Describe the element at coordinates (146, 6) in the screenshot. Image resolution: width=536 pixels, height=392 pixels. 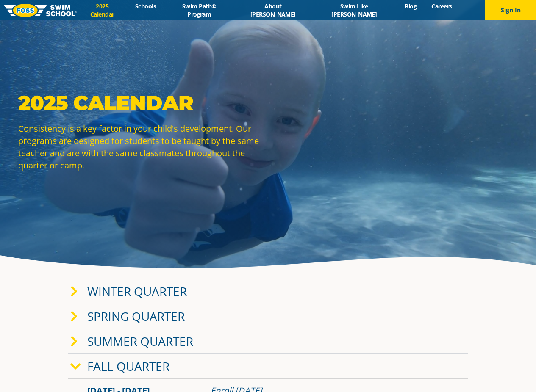
I see `a: Schools` at that location.